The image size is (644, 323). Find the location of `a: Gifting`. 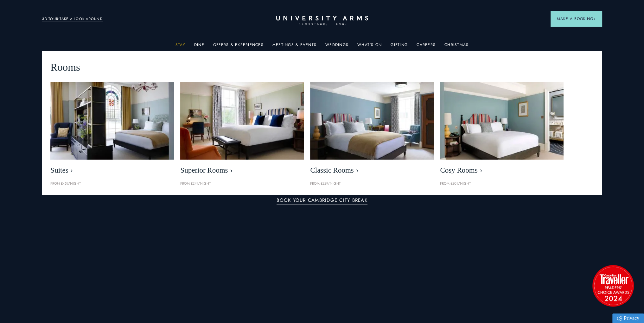

a: Gifting is located at coordinates (399, 47).